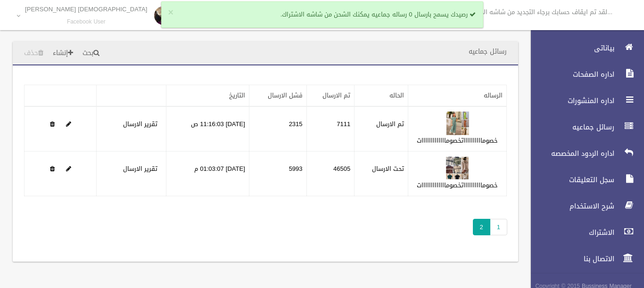 This screenshot has width=644, height=288. Describe the element at coordinates (278, 129) in the screenshot. I see `td: 2315` at that location.